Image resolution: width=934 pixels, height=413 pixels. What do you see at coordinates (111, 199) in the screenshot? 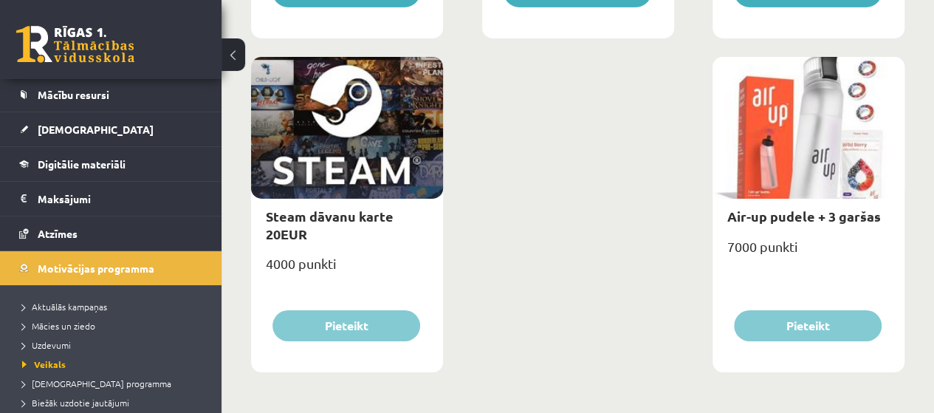
I see `a: Maksājumi` at bounding box center [111, 199].